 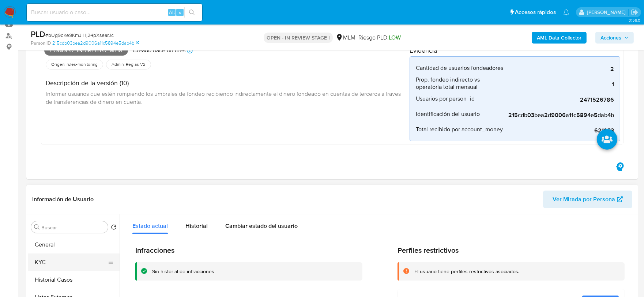 What do you see at coordinates (379, 38) in the screenshot?
I see `span: Riesgo PLD:` at bounding box center [379, 38].